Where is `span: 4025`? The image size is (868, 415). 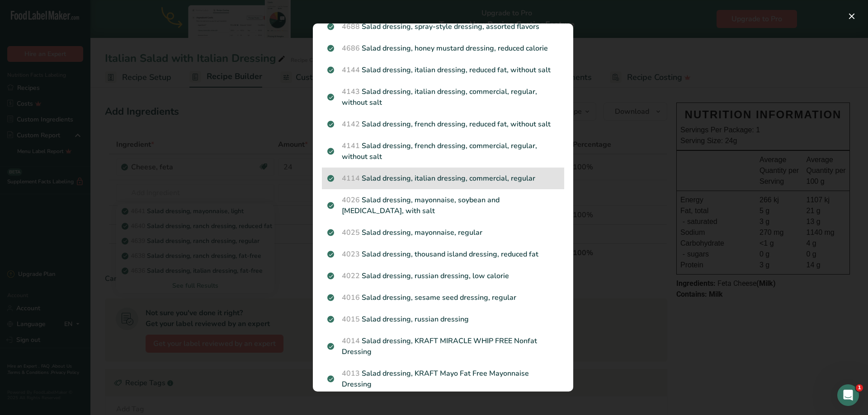 span: 4025 is located at coordinates (351, 233).